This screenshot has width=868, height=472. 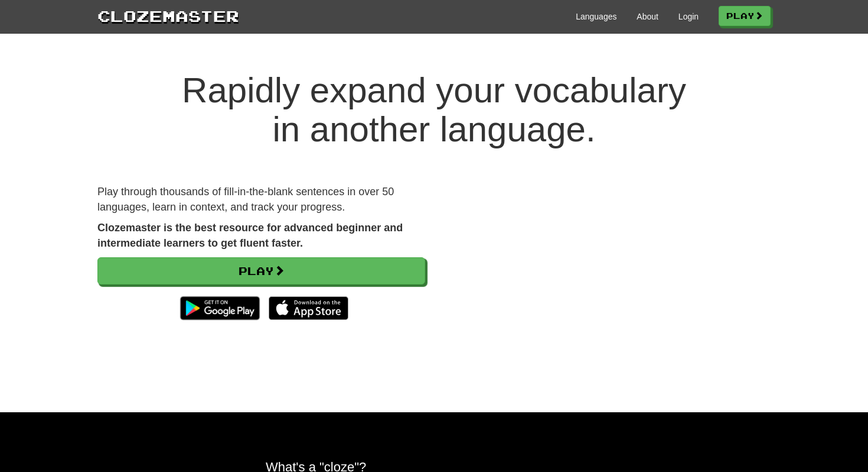 I want to click on a: Clozemaster, so click(x=168, y=15).